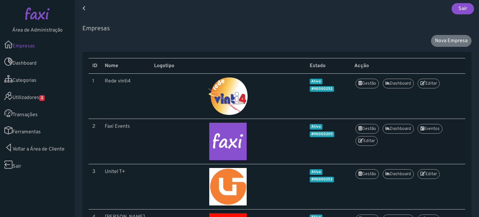 This screenshot has width=479, height=217. I want to click on th: Logotipo, so click(228, 66).